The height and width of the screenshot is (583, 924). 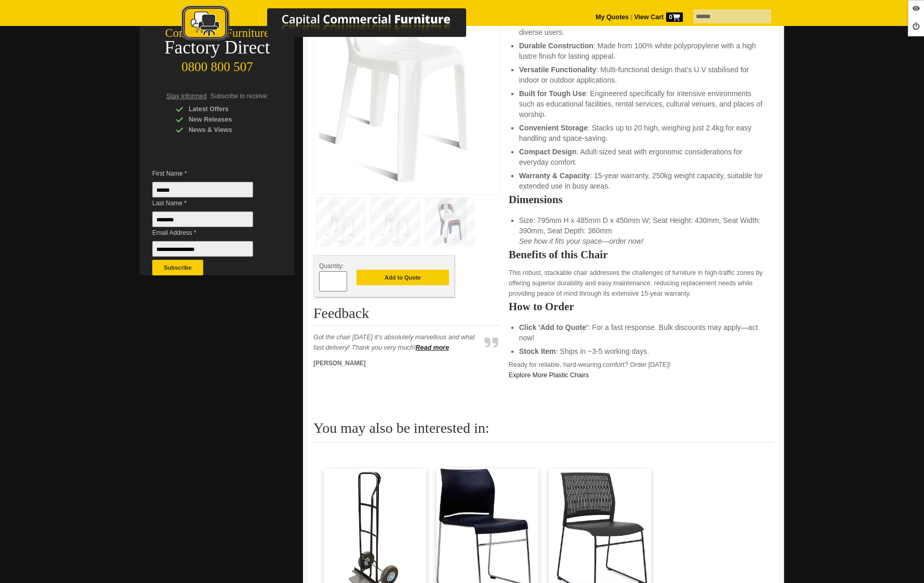 What do you see at coordinates (240, 96) in the screenshot?
I see `span: Subscribe to receive:` at bounding box center [240, 96].